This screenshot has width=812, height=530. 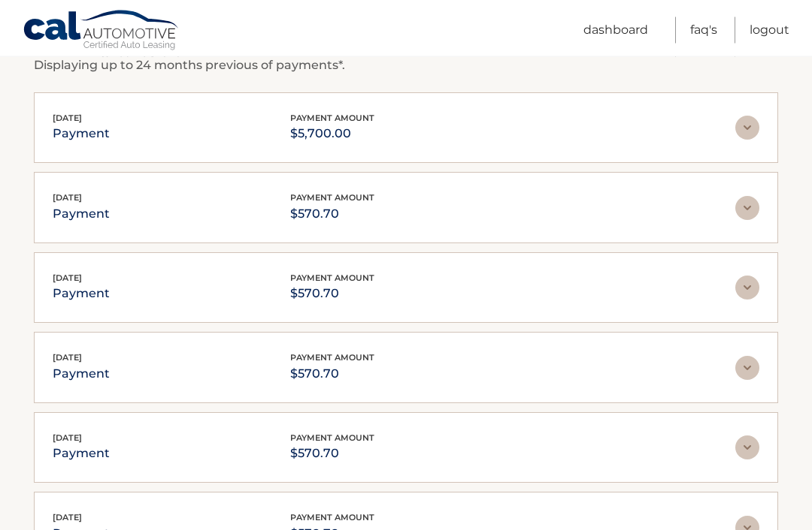 I want to click on a: Cal Automotive, so click(x=101, y=32).